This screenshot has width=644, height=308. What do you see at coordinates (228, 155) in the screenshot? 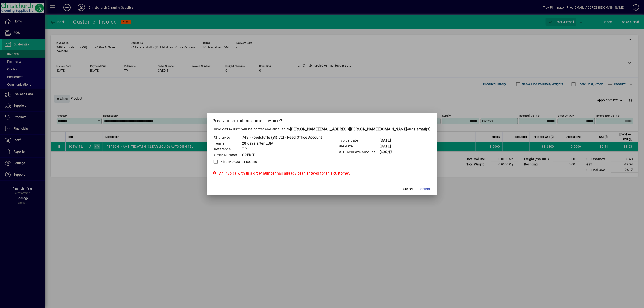
I see `td: Order Number` at bounding box center [228, 155].